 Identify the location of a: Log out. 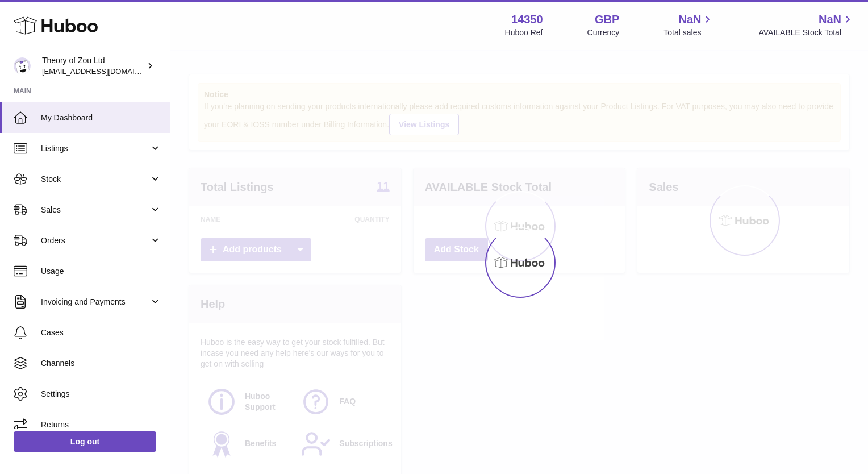
(85, 442).